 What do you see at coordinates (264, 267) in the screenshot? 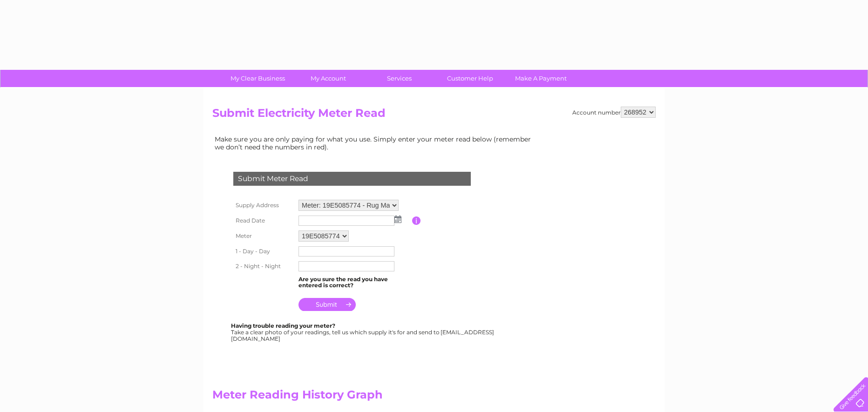
I see `th: 2 - Night - Night` at bounding box center [264, 267].